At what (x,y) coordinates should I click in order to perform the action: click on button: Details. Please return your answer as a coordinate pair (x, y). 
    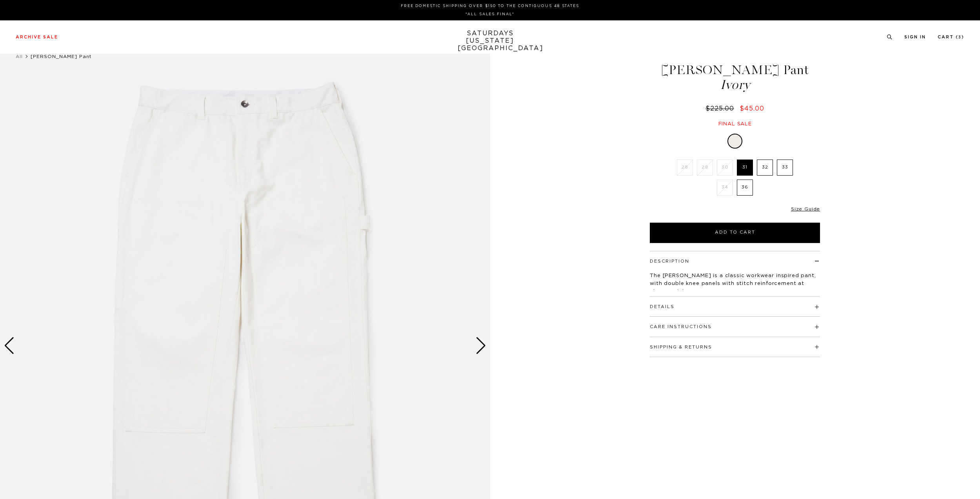
    Looking at the image, I should click on (661, 306).